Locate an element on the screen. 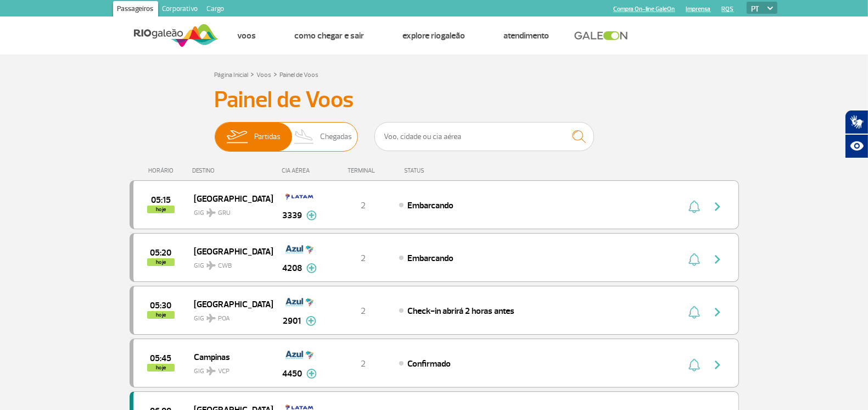  span: Check-in abrirá 2 horas antes is located at coordinates (460, 311).